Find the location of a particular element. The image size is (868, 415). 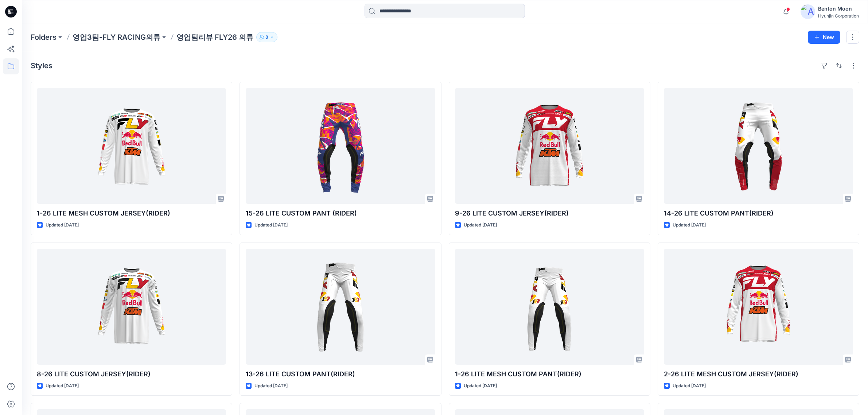

a: 2-26 LITE MESH CUSTOM JERSEY(RIDER) is located at coordinates (759, 307).